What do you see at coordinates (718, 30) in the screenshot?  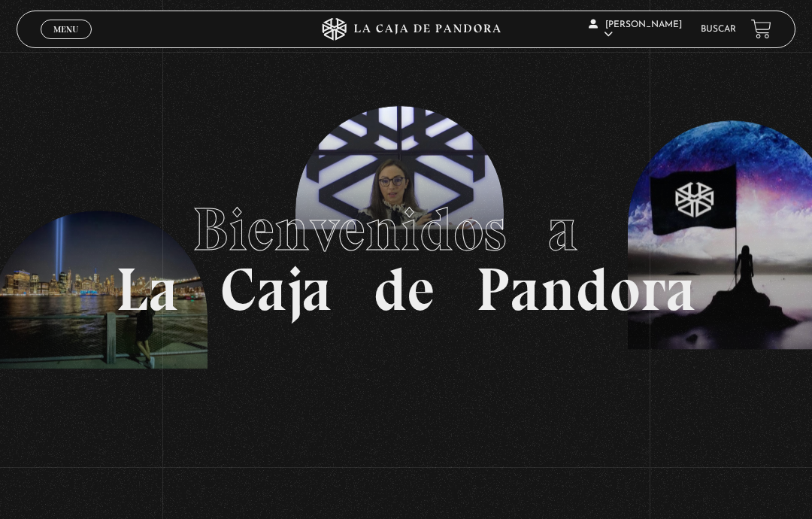 I see `a: Buscar` at bounding box center [718, 30].